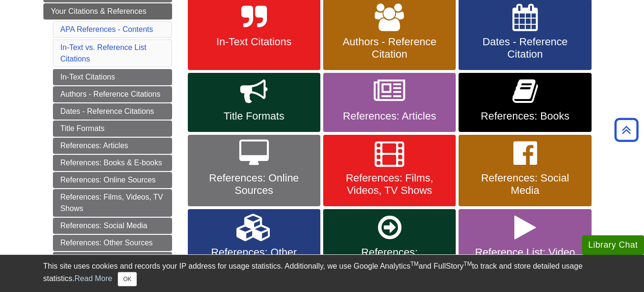  I want to click on div: This site uses cookies and records your IP address for usage statistics. Additionally, we use Goo..., so click(322, 274).